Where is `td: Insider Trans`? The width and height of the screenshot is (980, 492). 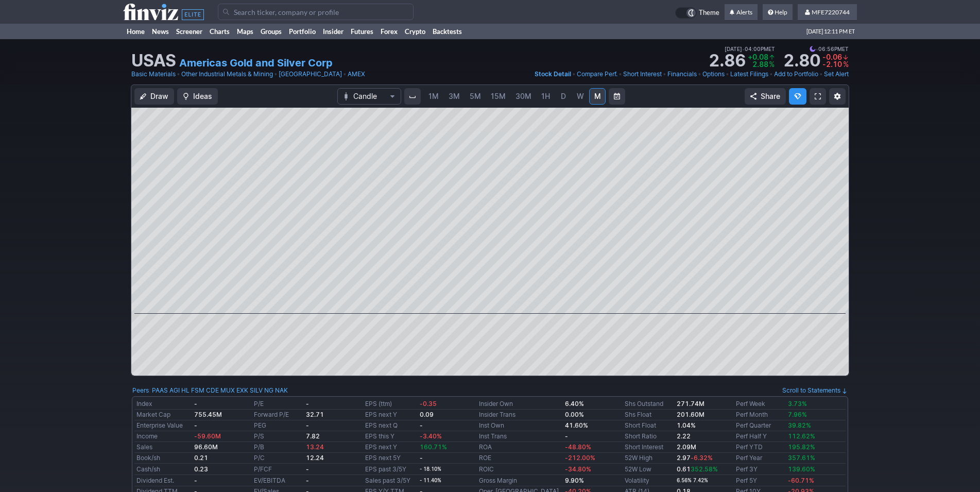
td: Insider Trans is located at coordinates (520, 414).